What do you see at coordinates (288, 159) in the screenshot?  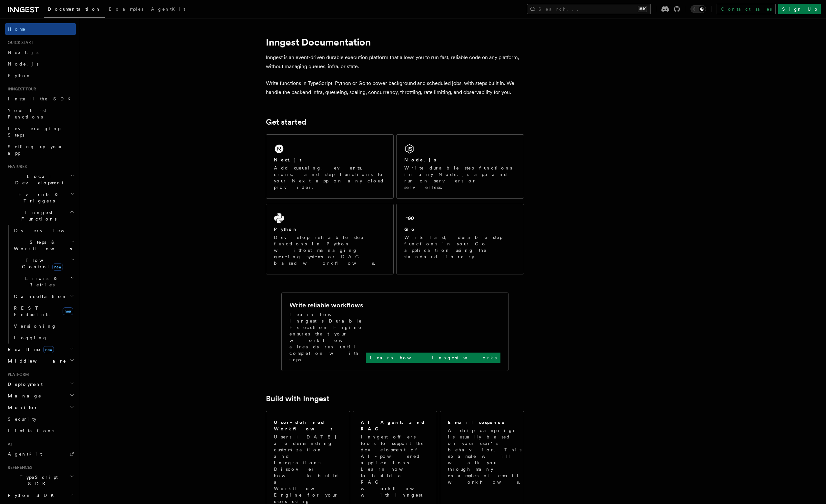 I see `h2: Next.js` at bounding box center [288, 159].